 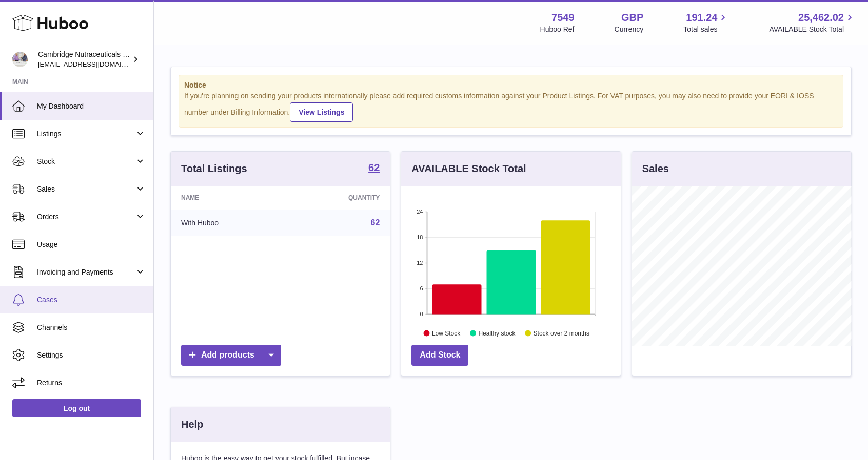 What do you see at coordinates (228, 223) in the screenshot?
I see `td: With Huboo` at bounding box center [228, 223].